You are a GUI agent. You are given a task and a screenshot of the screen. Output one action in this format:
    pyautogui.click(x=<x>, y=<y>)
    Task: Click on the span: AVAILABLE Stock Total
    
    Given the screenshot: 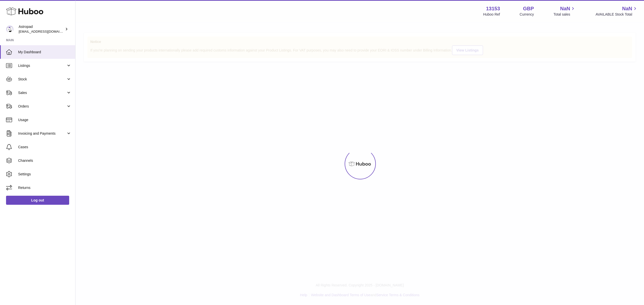 What is the action you would take?
    pyautogui.click(x=617, y=14)
    